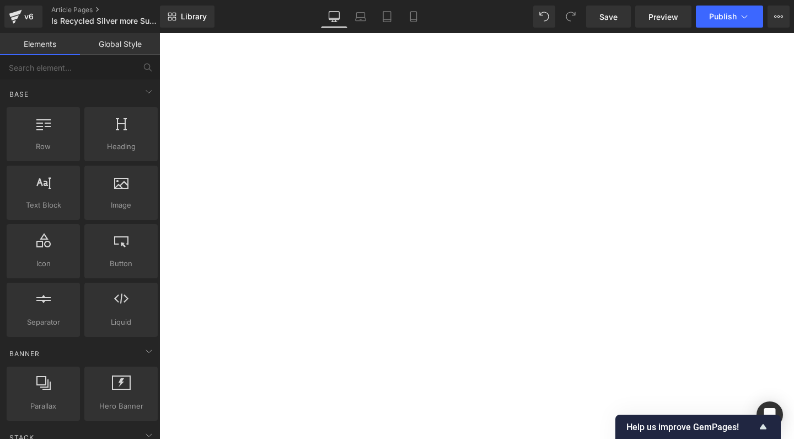 The width and height of the screenshot is (794, 439). What do you see at coordinates (187, 17) in the screenshot?
I see `a: New Library` at bounding box center [187, 17].